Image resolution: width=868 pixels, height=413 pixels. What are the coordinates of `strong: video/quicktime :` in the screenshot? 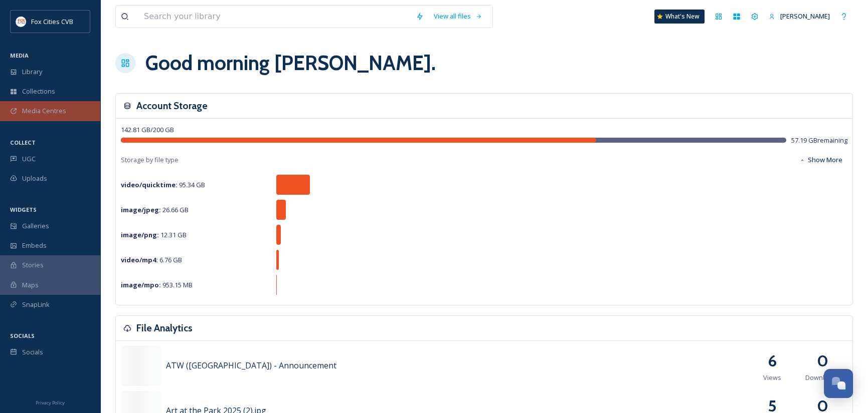 It's located at (149, 185).